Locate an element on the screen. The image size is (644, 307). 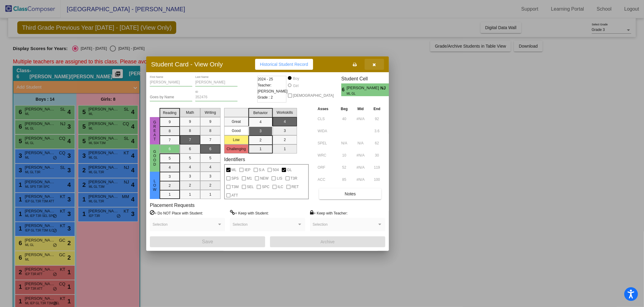
span: NEW is located at coordinates (264, 178).